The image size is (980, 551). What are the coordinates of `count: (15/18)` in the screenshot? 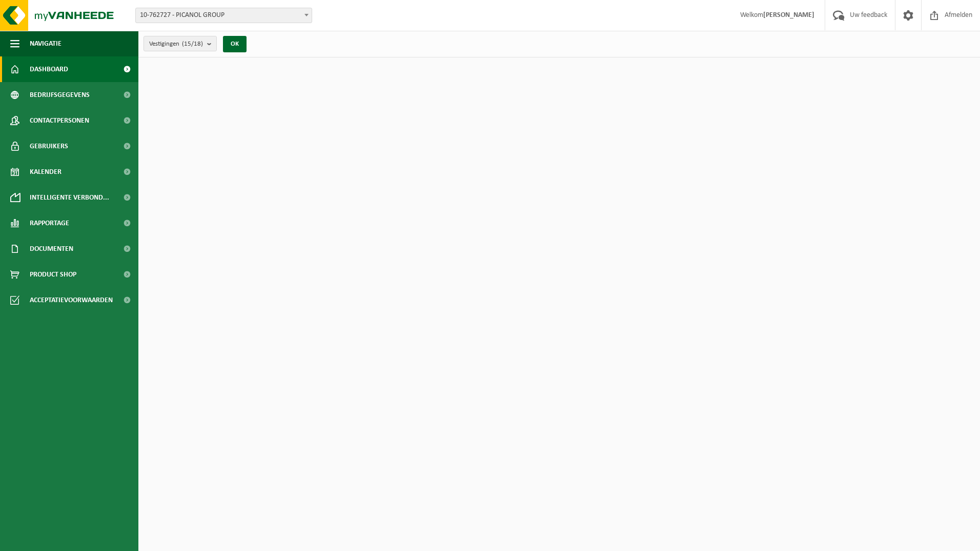 It's located at (193, 44).